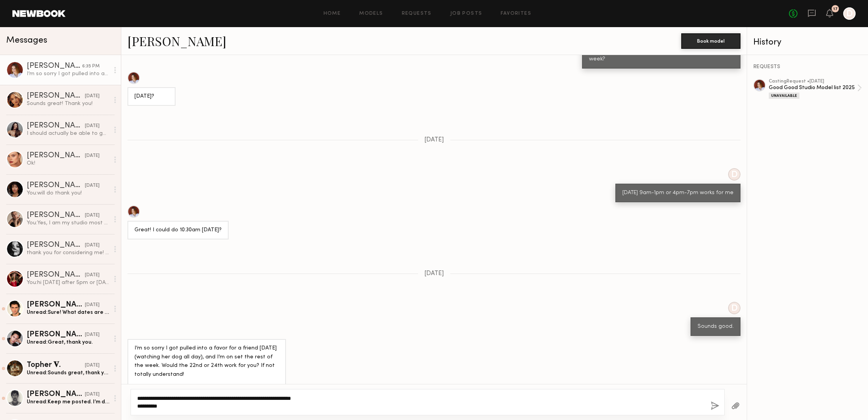 Image resolution: width=868 pixels, height=420 pixels. I want to click on div: You: Yes, I am my studio most of the week days let me know best day for you can ill let you know ..., so click(68, 223).